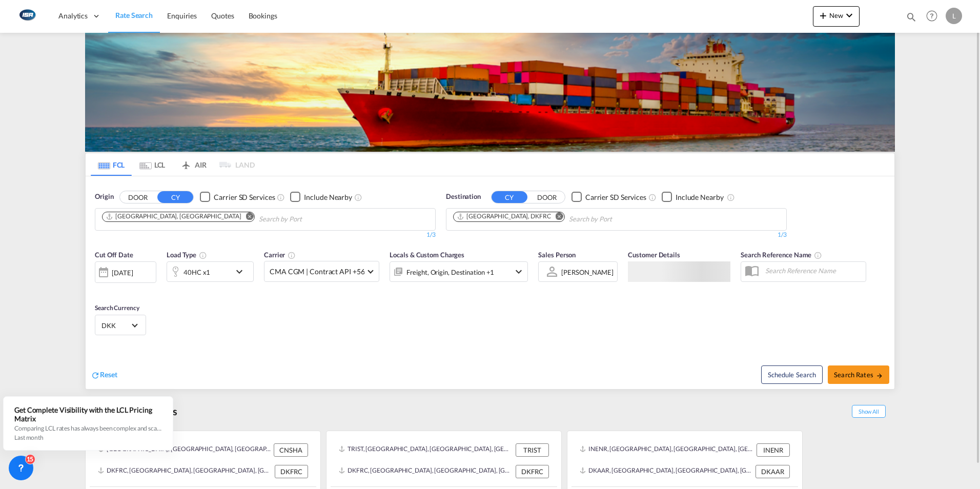 The image size is (980, 489). I want to click on div: TRIST, so click(532, 450).